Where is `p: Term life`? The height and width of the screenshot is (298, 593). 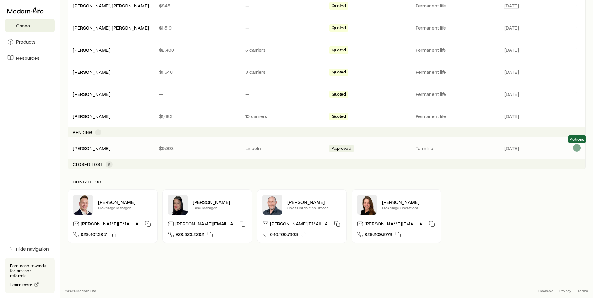 p: Term life is located at coordinates (456, 148).